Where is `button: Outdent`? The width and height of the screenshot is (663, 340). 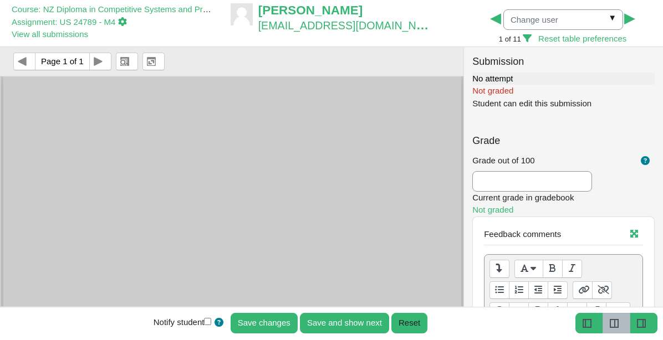
button: Outdent is located at coordinates (538, 291).